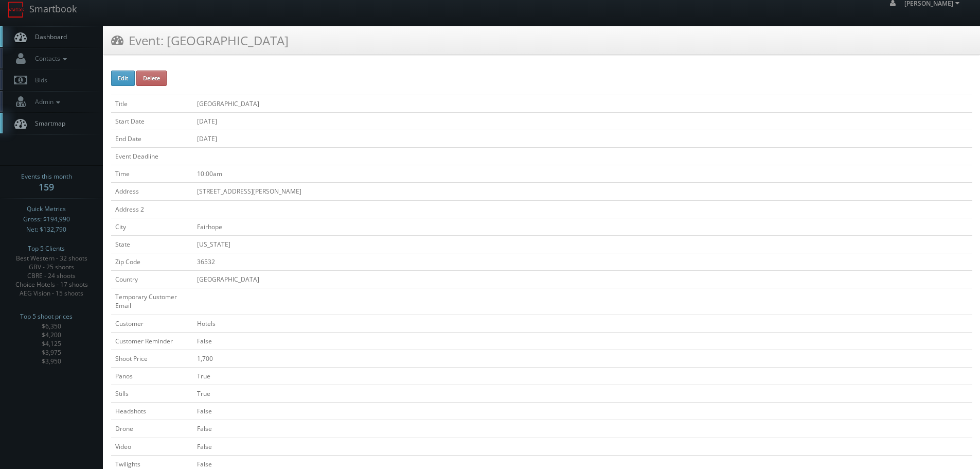 The height and width of the screenshot is (469, 980). I want to click on span: Gross: $194,990, so click(46, 219).